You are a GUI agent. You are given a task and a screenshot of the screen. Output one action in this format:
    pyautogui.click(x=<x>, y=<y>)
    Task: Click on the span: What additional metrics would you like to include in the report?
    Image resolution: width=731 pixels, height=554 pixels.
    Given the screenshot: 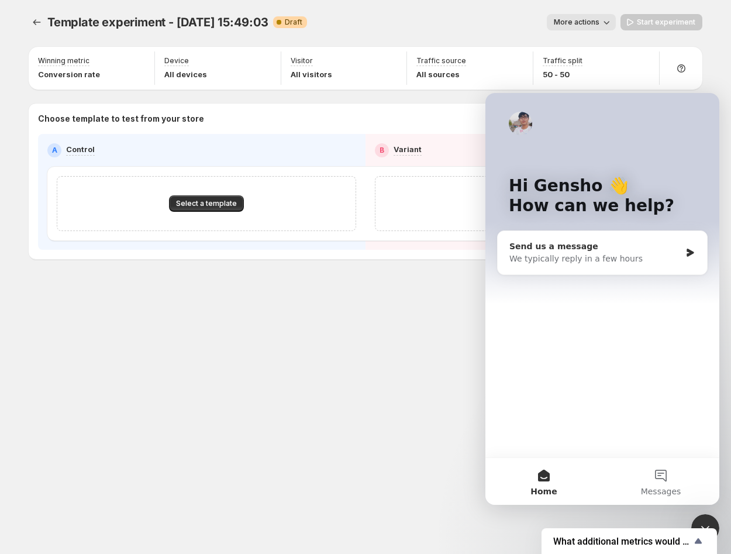 What is the action you would take?
    pyautogui.click(x=622, y=541)
    